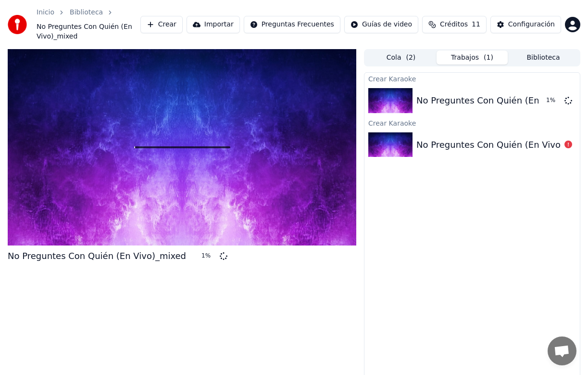 This screenshot has height=375, width=588. I want to click on button: Configuración, so click(526, 25).